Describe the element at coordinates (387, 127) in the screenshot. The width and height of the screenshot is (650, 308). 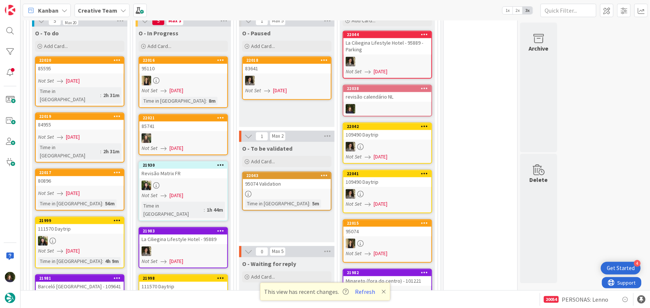
I see `div: 22042` at that location.